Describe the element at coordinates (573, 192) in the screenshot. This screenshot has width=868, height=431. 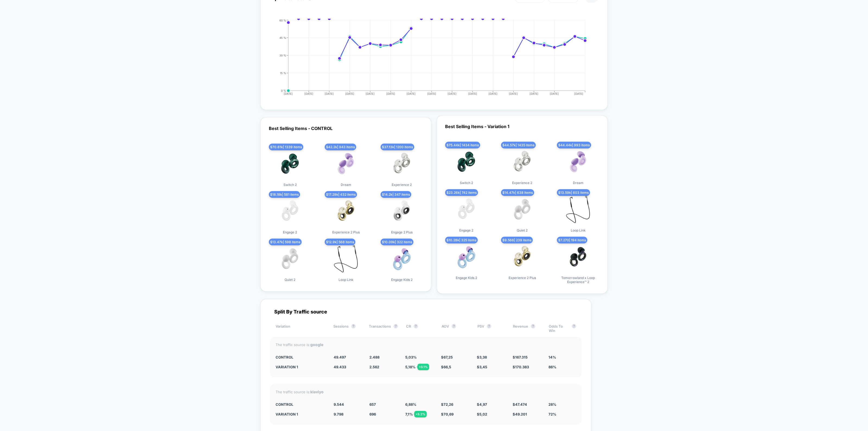
I see `span: $ 13.59k | 603 items` at that location.